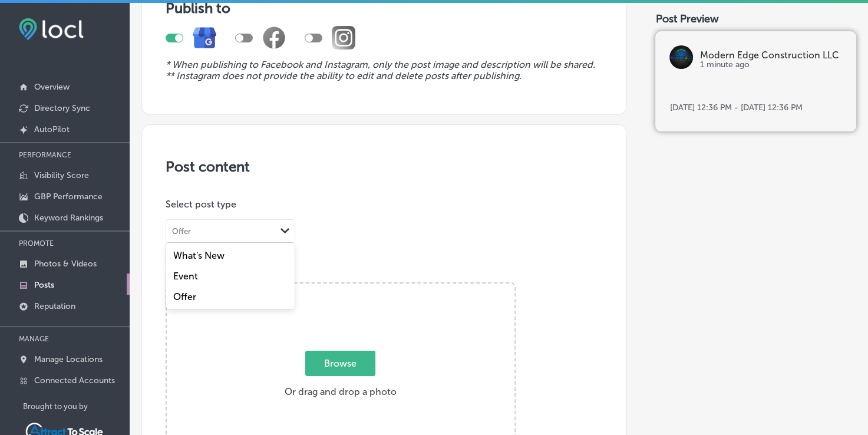 Image resolution: width=868 pixels, height=435 pixels. What do you see at coordinates (68, 218) in the screenshot?
I see `p: Keyword Rankings` at bounding box center [68, 218].